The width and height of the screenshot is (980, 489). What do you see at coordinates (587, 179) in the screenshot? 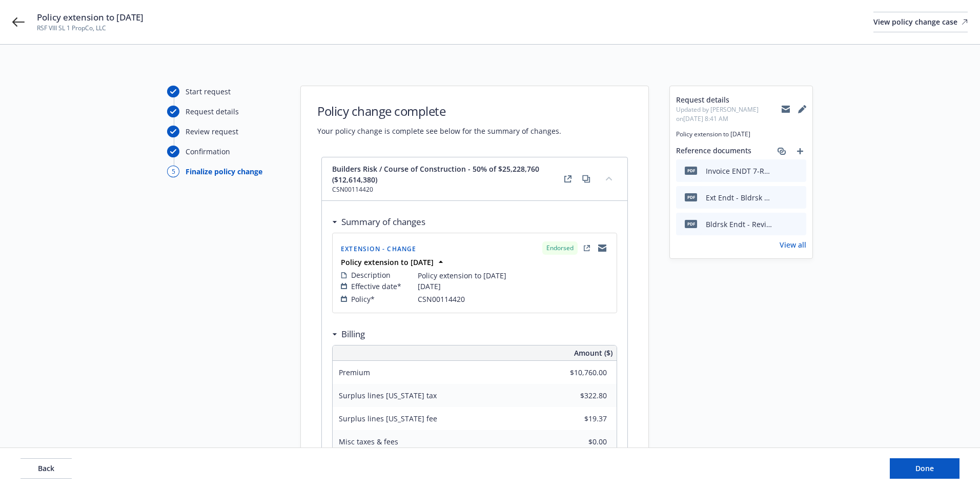
I see `span: copy` at bounding box center [587, 179].